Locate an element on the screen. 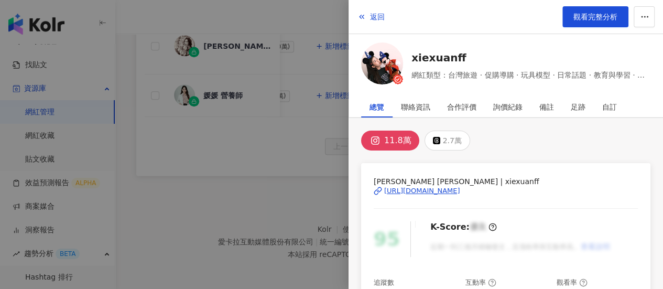 The height and width of the screenshot is (289, 663). button: 11.8萬 is located at coordinates (390, 141).